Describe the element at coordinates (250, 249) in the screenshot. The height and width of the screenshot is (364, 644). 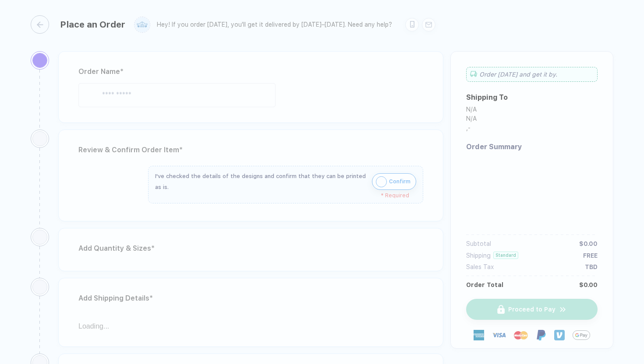
I see `div: Add Quantity & Sizes` at that location.